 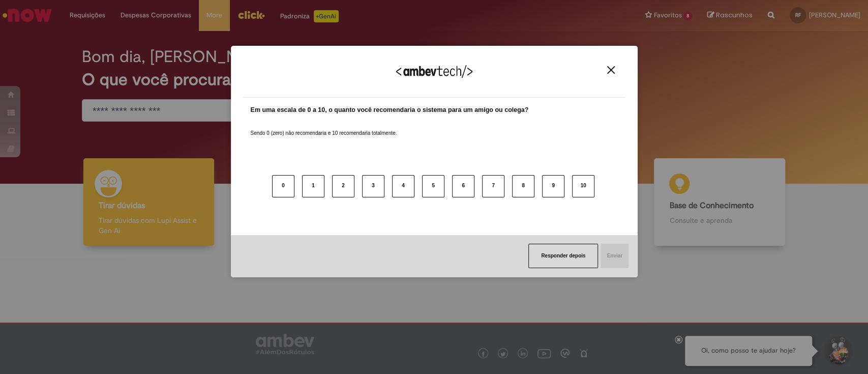 I want to click on button: 5, so click(x=433, y=186).